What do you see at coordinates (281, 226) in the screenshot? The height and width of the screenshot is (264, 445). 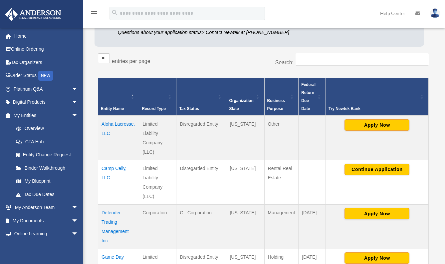 I see `td: Management` at bounding box center [281, 226].